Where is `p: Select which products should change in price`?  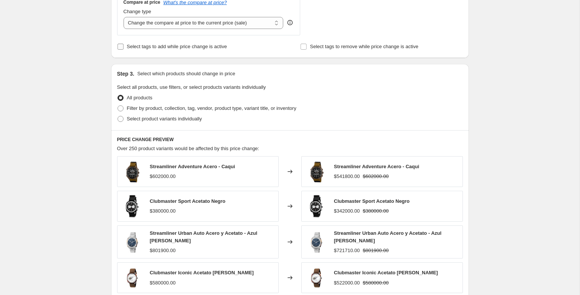
p: Select which products should change in price is located at coordinates (186, 74).